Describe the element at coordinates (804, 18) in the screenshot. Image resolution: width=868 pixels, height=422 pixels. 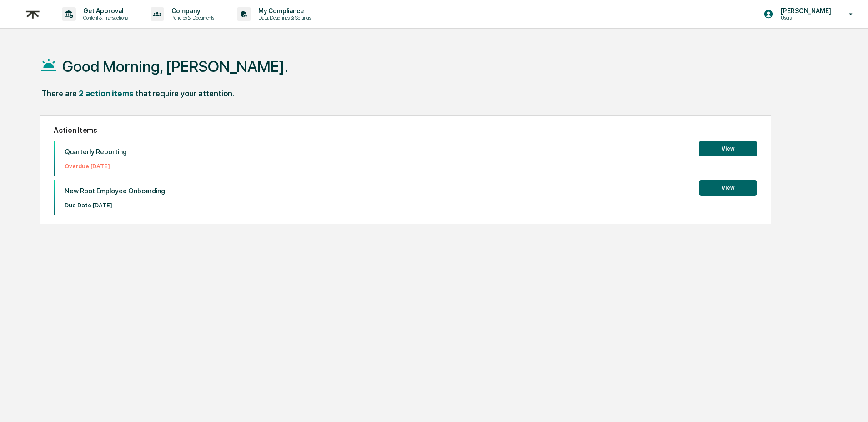
I see `p: Users` at that location.